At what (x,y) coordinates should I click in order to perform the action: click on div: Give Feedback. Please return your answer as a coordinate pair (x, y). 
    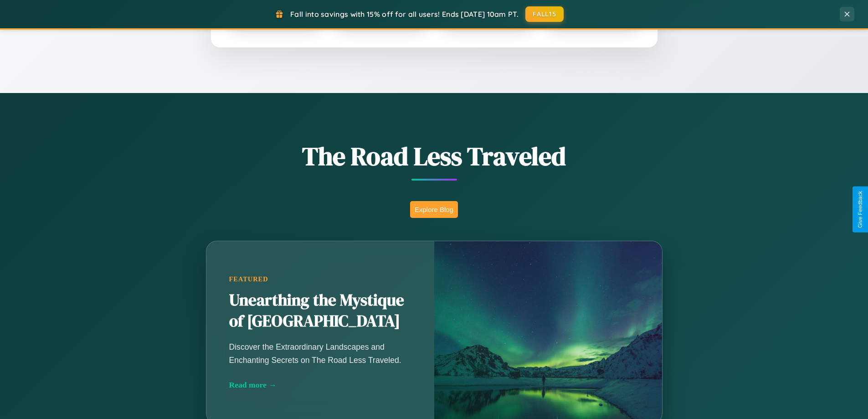
    Looking at the image, I should click on (860, 209).